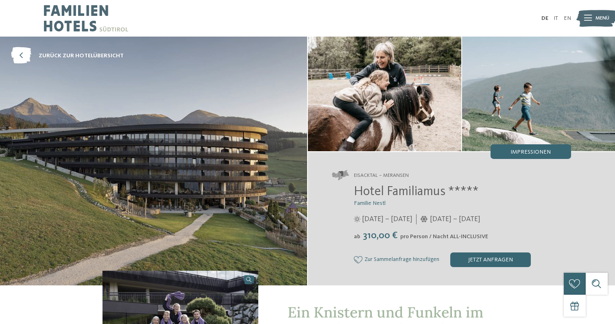  I want to click on span: 310,00 €, so click(381, 236).